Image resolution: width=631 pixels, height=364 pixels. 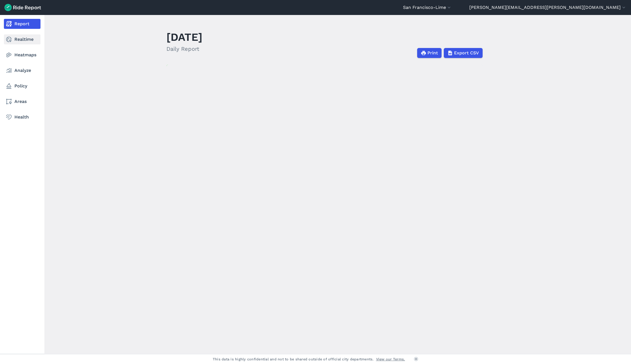 What do you see at coordinates (429, 53) in the screenshot?
I see `button: Print` at bounding box center [429, 53].